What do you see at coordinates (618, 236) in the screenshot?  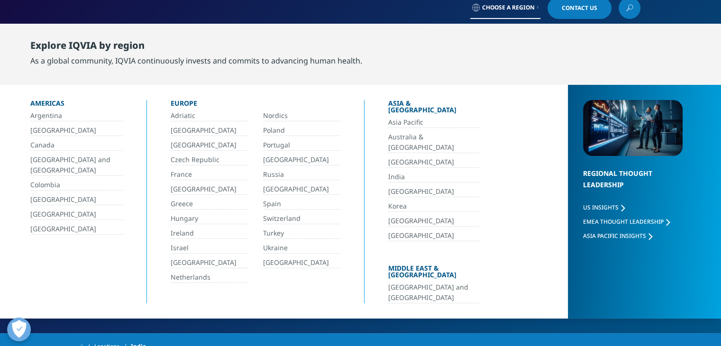 I see `a: Asia Pacific Insights` at bounding box center [618, 236].